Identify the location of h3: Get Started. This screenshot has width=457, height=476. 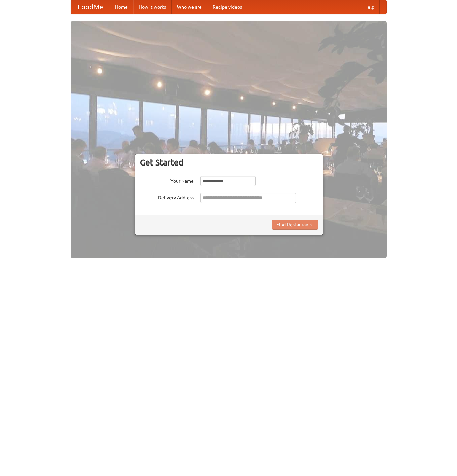
(229, 162).